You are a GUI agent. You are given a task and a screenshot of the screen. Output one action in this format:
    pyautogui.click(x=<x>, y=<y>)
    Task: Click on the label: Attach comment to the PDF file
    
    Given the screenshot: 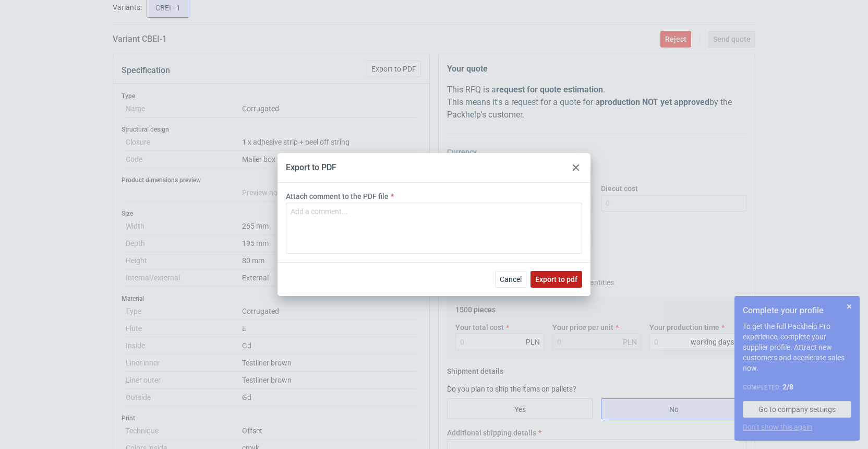 What is the action you would take?
    pyautogui.click(x=337, y=196)
    